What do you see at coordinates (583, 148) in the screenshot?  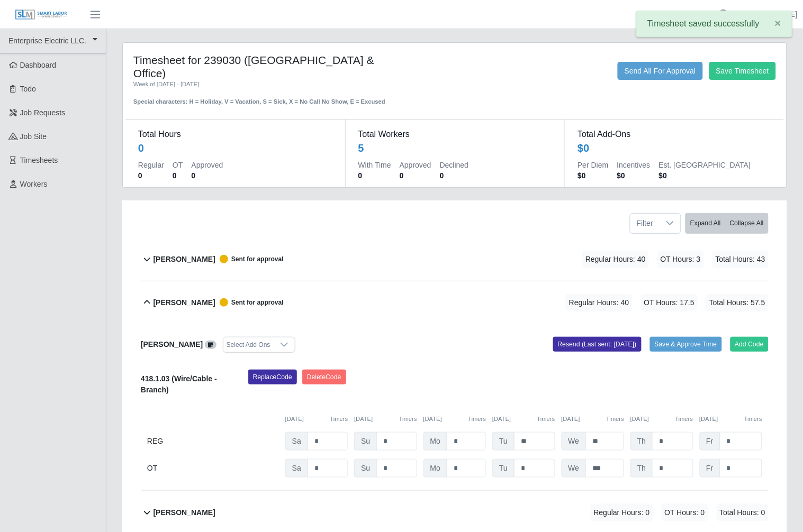 I see `div: $0` at bounding box center [583, 148].